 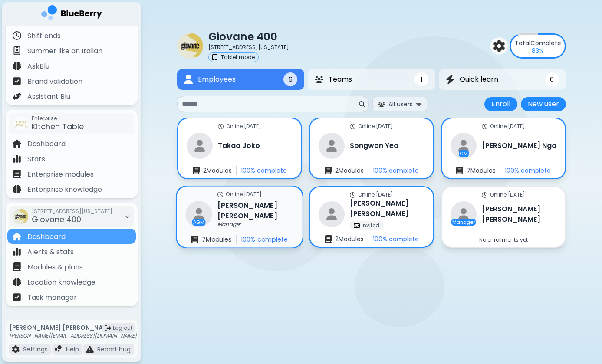 I want to click on img: Quick learn, so click(x=450, y=80).